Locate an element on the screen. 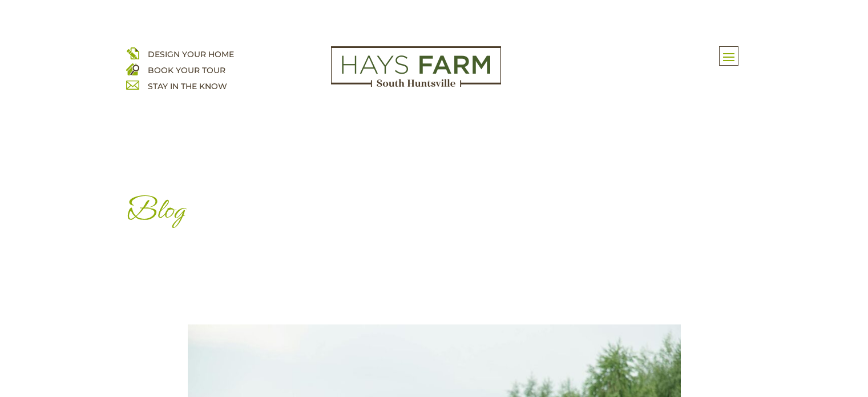  span: DESIGN YOUR HOME is located at coordinates (191, 55).